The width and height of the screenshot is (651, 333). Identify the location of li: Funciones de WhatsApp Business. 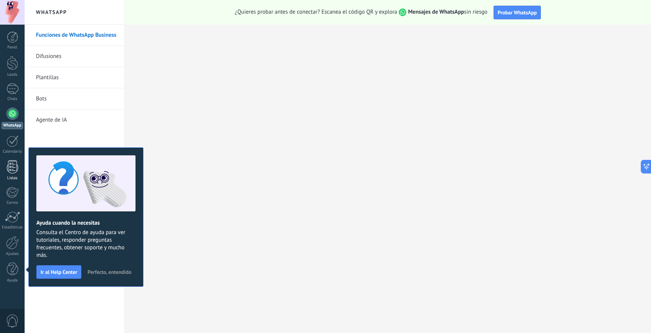
(75, 35).